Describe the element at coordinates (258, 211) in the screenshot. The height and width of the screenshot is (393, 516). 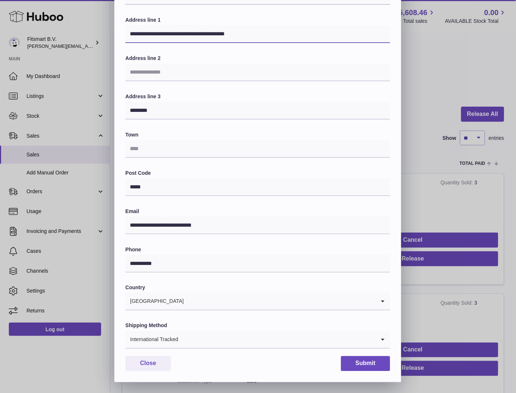
I see `label: Email` at that location.